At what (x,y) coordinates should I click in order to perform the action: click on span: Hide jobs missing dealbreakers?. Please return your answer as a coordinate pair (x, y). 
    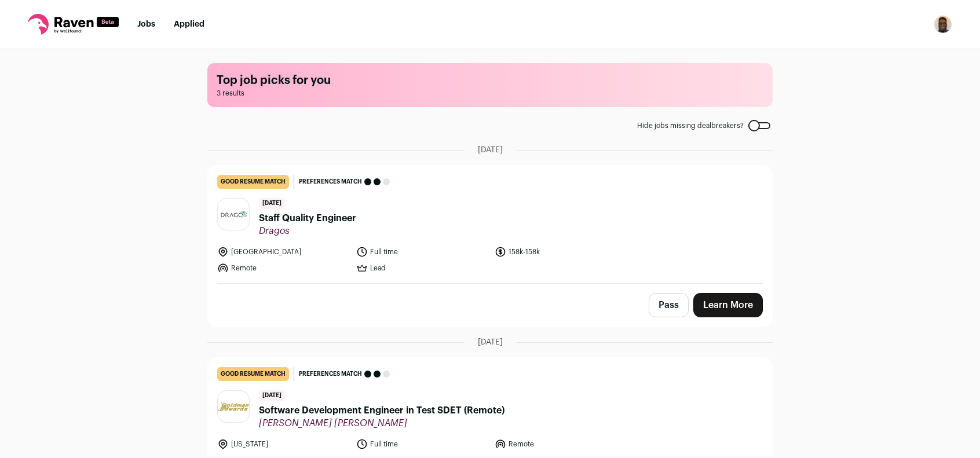
    Looking at the image, I should click on (690, 126).